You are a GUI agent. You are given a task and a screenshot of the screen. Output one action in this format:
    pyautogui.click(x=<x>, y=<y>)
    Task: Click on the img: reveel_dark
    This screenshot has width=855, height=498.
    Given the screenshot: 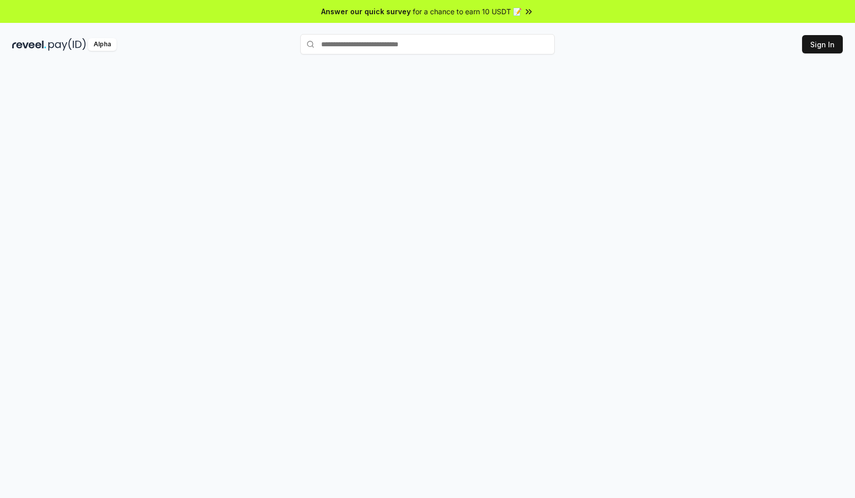 What is the action you would take?
    pyautogui.click(x=29, y=44)
    